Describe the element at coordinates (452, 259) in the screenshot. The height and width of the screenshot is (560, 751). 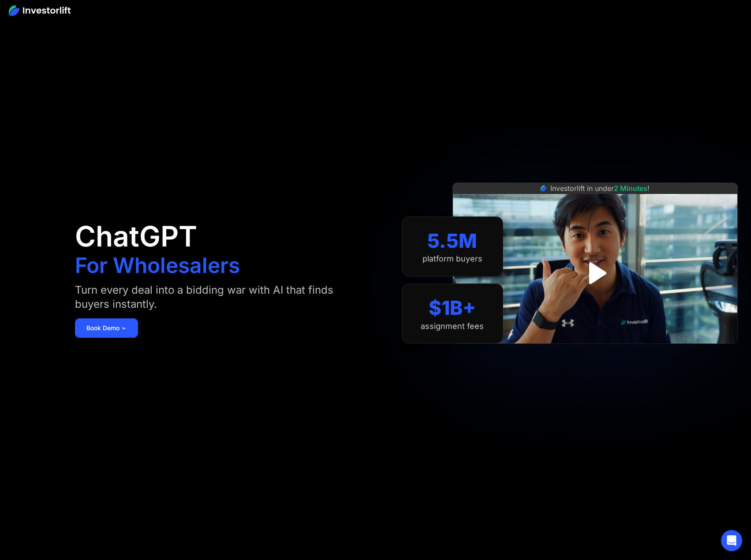
I see `div: platform buyers` at that location.